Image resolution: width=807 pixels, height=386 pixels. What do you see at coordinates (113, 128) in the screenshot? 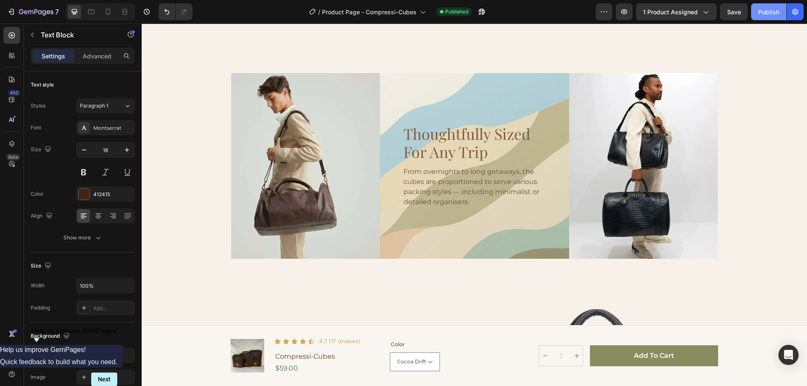
I see `div: Montserrat` at bounding box center [113, 128].